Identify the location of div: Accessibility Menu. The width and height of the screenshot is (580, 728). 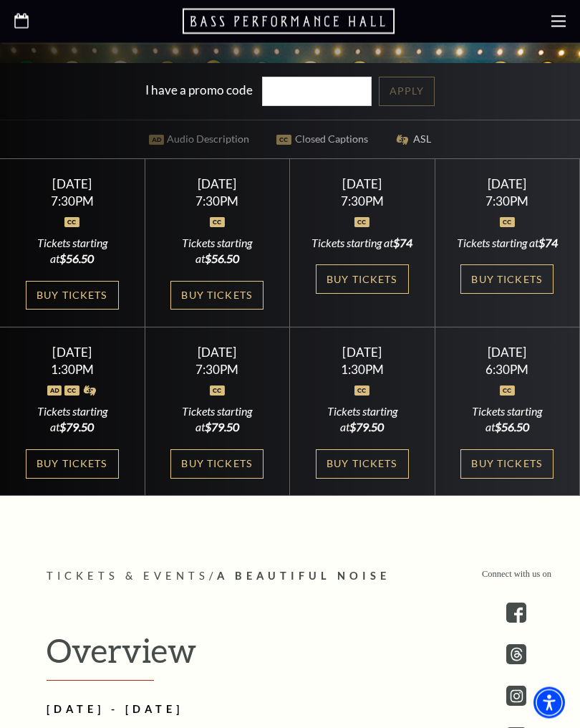
(549, 703).